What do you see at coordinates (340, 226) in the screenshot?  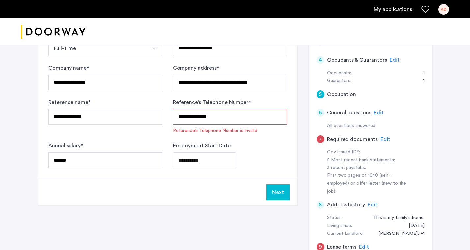 I see `div: Living since:` at bounding box center [340, 226].